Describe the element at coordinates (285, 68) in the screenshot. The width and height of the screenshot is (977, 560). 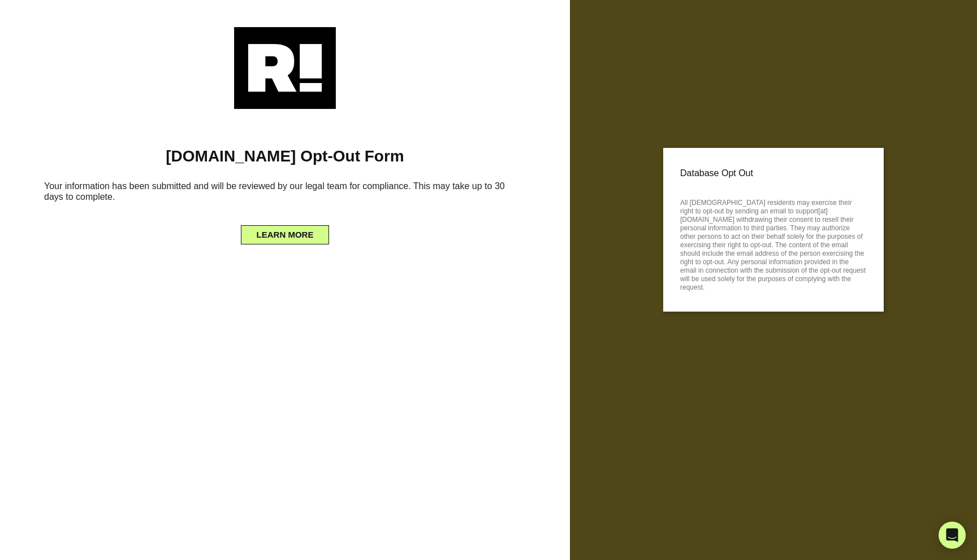
I see `img: Retention.com` at that location.